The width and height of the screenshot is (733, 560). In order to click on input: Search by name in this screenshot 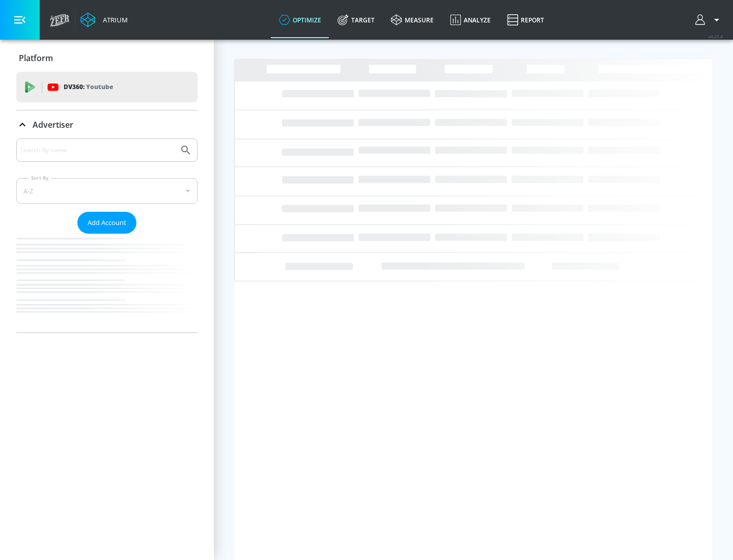, I will do `click(97, 150)`.